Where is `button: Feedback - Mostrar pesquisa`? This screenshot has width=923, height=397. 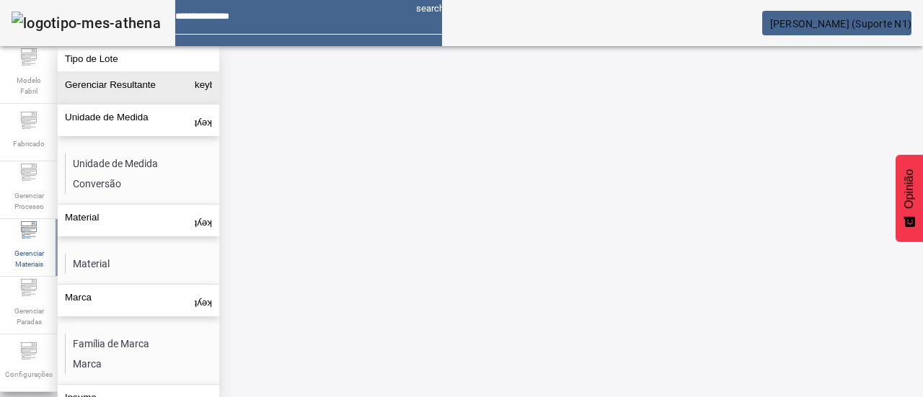 button: Feedback - Mostrar pesquisa is located at coordinates (909, 198).